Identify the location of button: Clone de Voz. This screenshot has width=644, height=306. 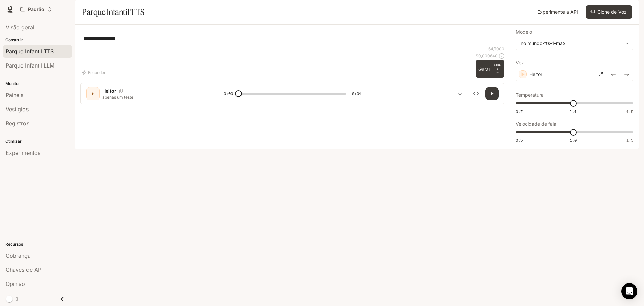
(609, 12).